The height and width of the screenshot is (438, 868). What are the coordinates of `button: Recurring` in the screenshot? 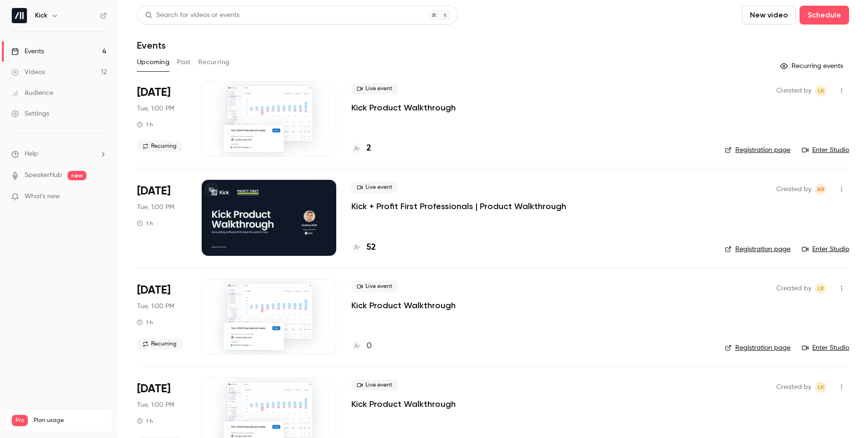 It's located at (214, 62).